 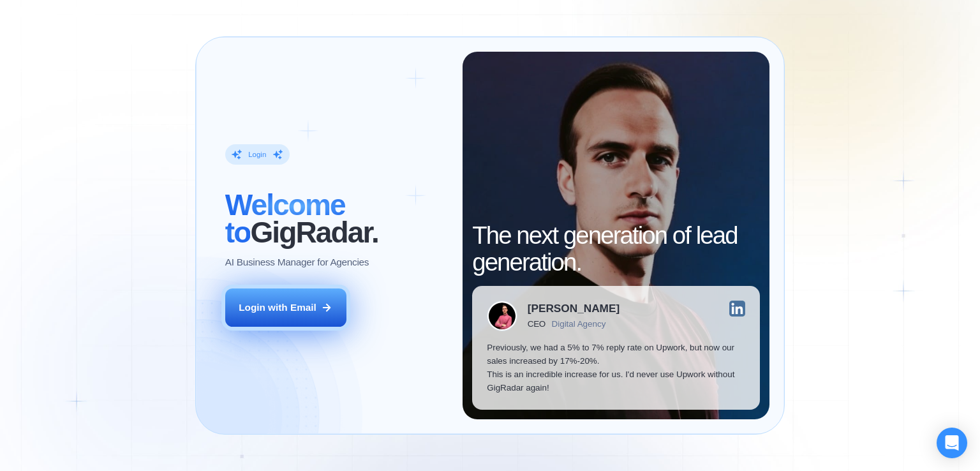 I want to click on div: CEO, so click(x=536, y=324).